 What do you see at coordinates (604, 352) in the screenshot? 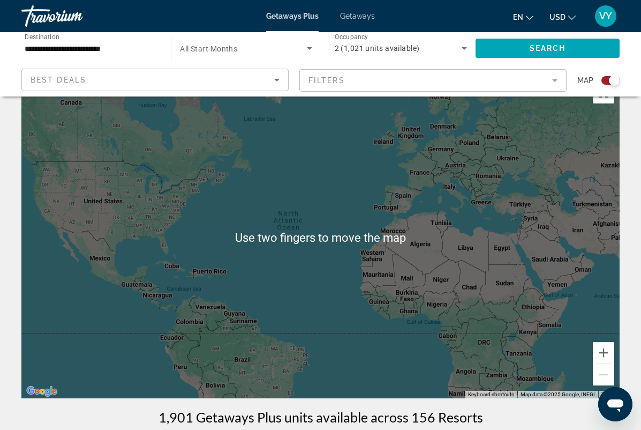
I see `button: Zoom in` at bounding box center [604, 352].